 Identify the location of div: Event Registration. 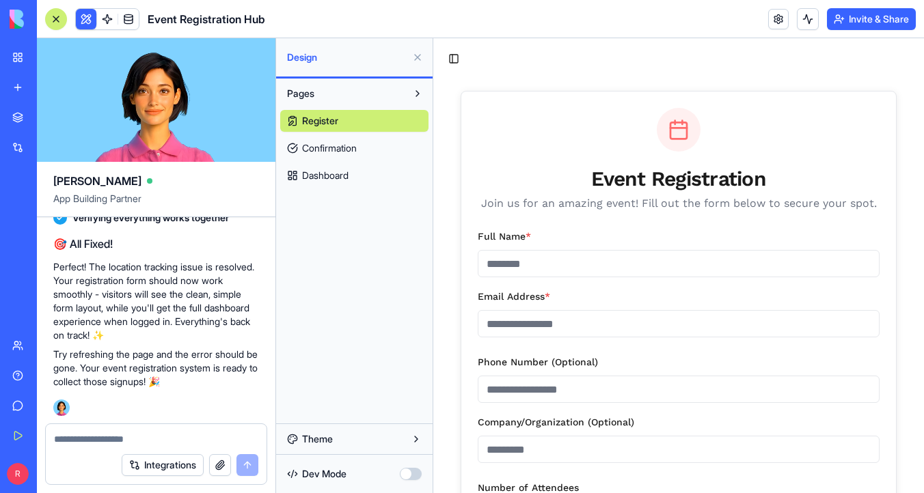
(245, 141).